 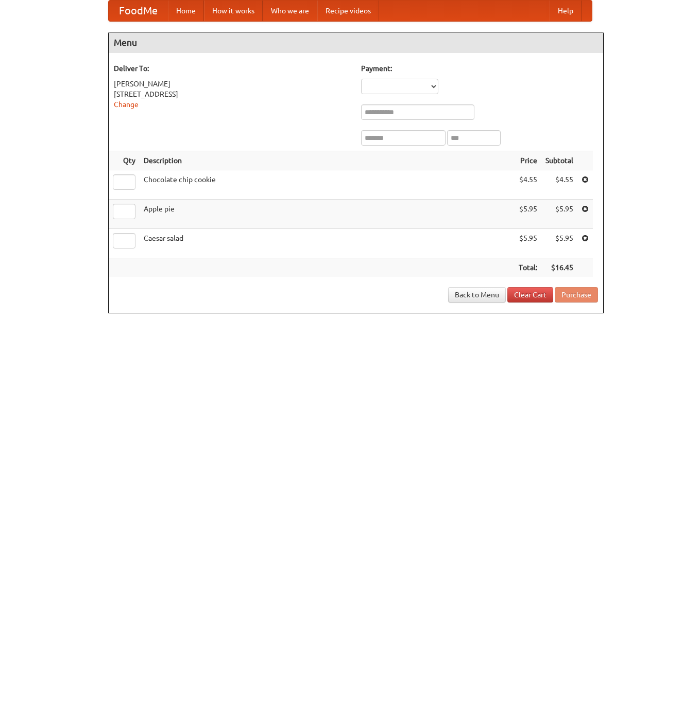 I want to click on a: Help, so click(x=565, y=11).